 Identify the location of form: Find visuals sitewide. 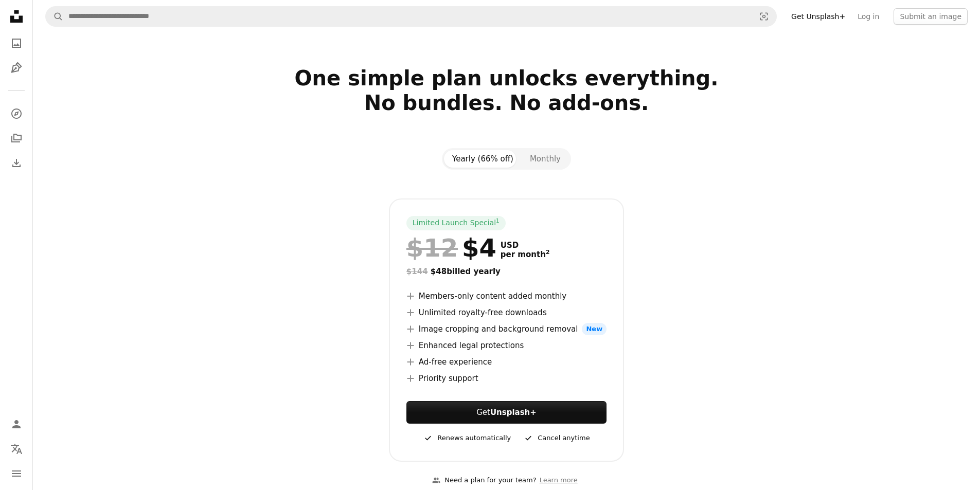
(411, 17).